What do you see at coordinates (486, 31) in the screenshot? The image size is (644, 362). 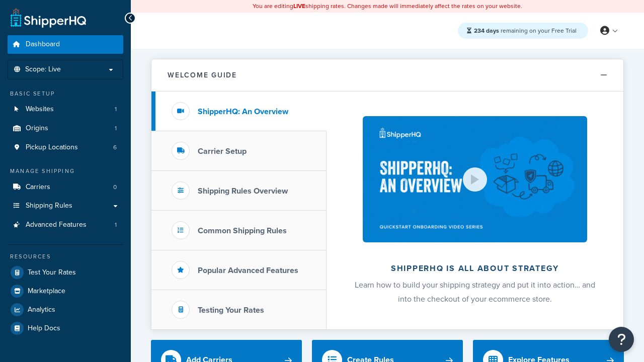 I see `strong: 234 days` at bounding box center [486, 31].